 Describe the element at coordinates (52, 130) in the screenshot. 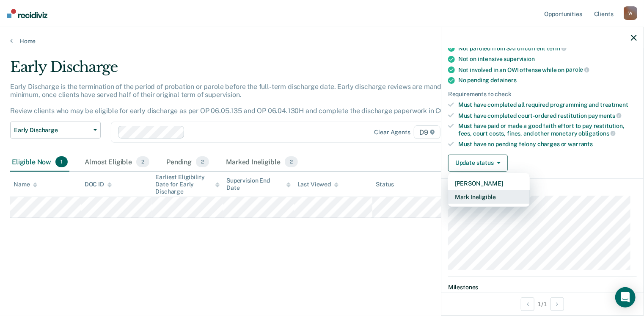

I see `span: Early Discharge` at that location.